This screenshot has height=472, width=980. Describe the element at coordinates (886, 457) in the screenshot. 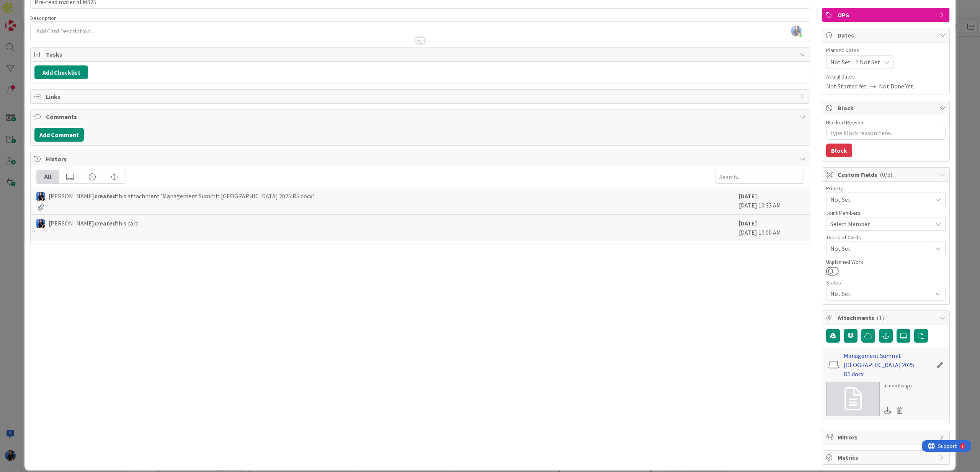

I see `span: Metrics` at that location.